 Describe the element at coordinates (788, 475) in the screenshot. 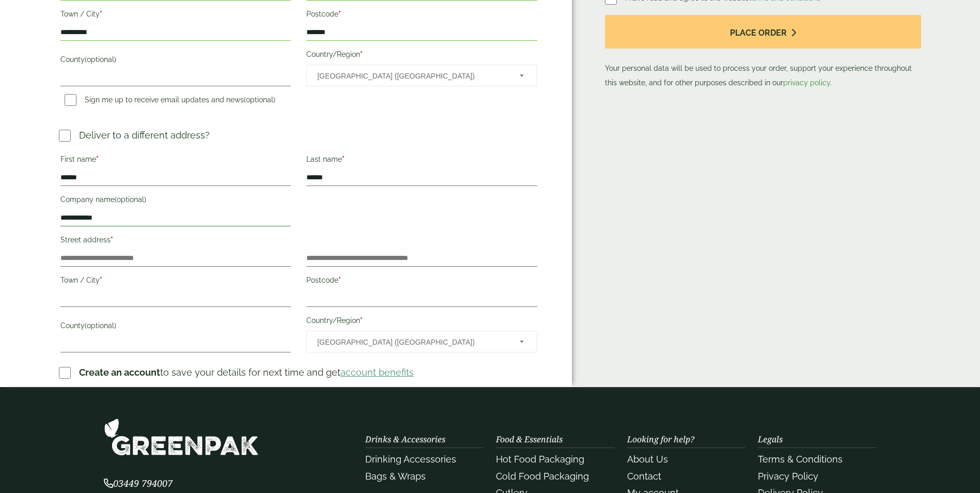

I see `a: Privacy Policy` at that location.